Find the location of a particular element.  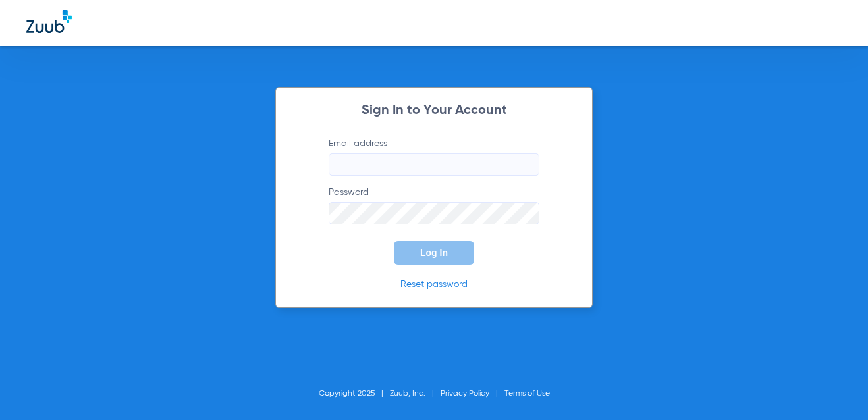

button: Log In is located at coordinates (434, 253).